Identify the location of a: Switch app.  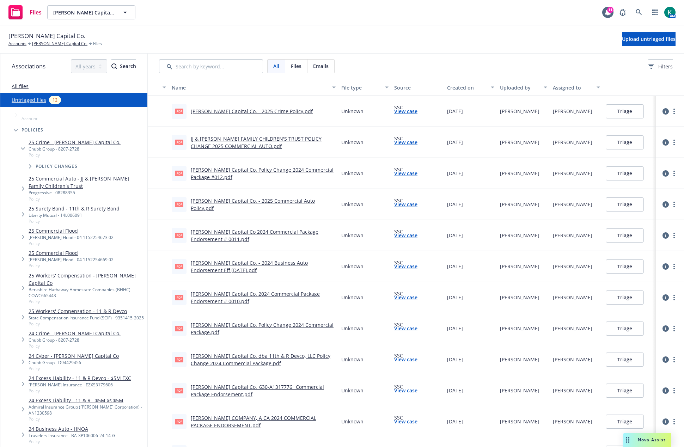
(655, 12).